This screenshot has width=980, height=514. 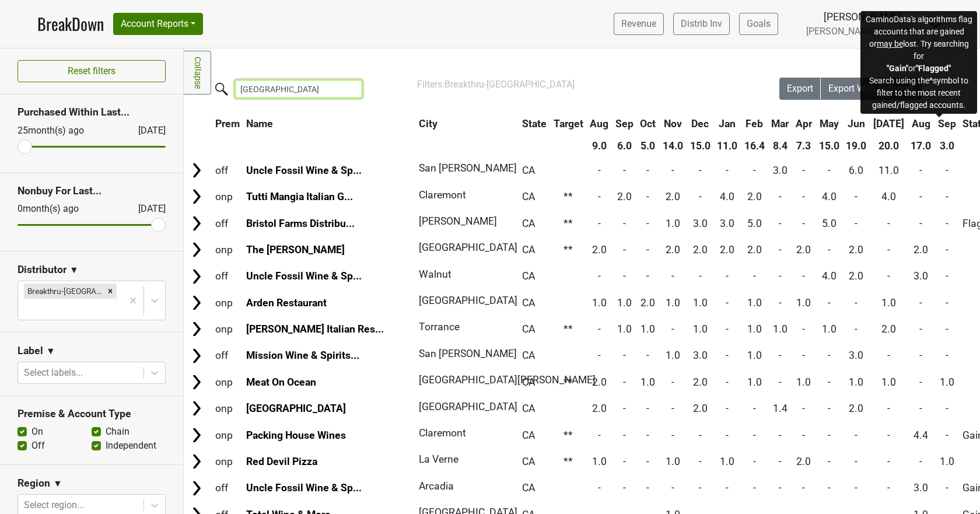 I want to click on span: 3.0, so click(x=700, y=223).